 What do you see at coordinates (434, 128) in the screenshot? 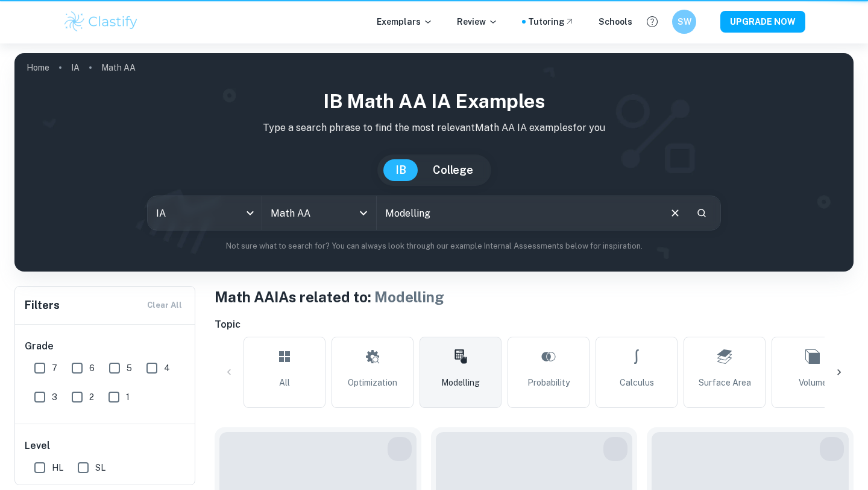
I see `p: Type a search phrase to find the most relevant Math AA IA examples for you` at bounding box center [434, 128].